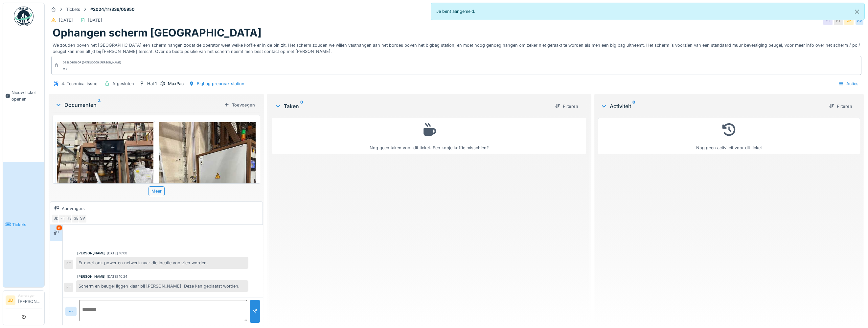  What do you see at coordinates (27, 95) in the screenshot?
I see `span: Nieuw ticket openen` at bounding box center [27, 95].